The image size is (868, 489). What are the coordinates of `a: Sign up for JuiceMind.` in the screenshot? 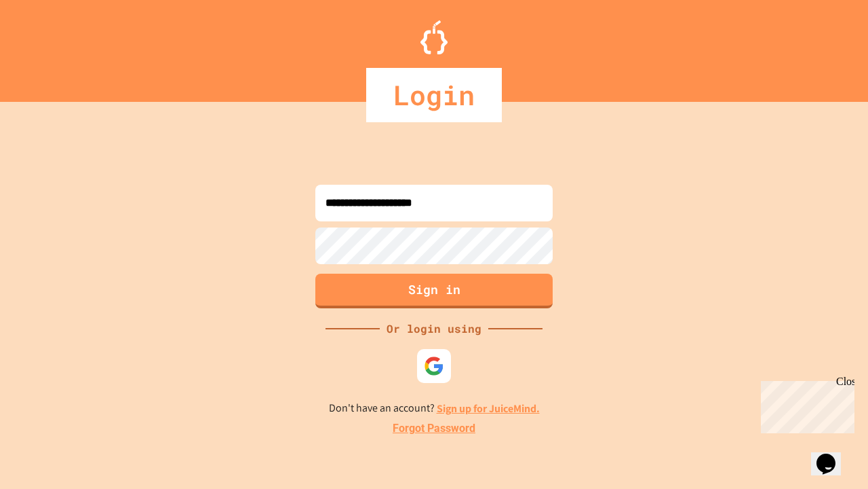 It's located at (489, 408).